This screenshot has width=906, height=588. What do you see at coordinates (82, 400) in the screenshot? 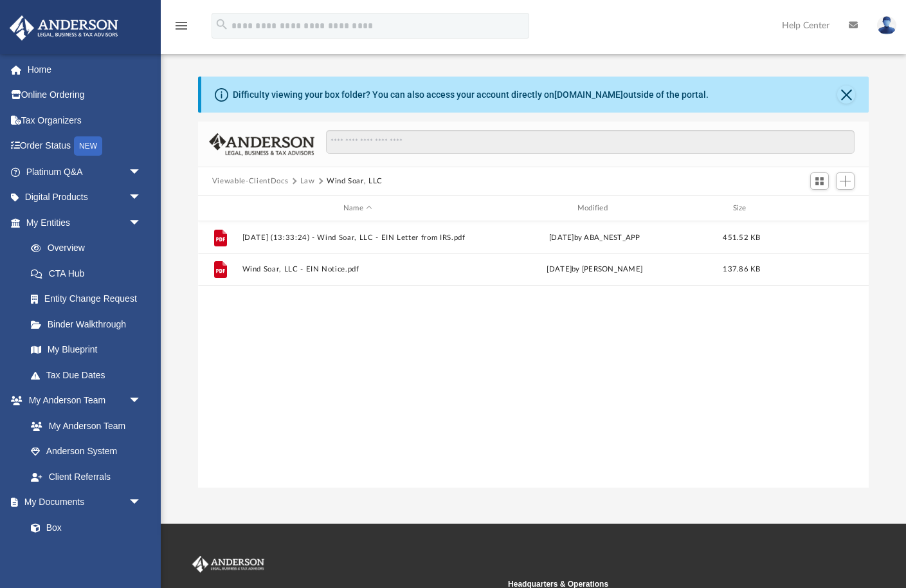
I see `a: My Anderson Teamarrow_drop_down` at bounding box center [82, 400].